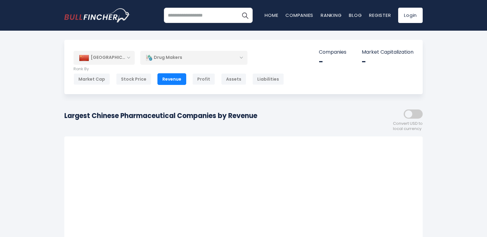 This screenshot has width=487, height=237. Describe the element at coordinates (194, 58) in the screenshot. I see `div: Drug Makers` at that location.